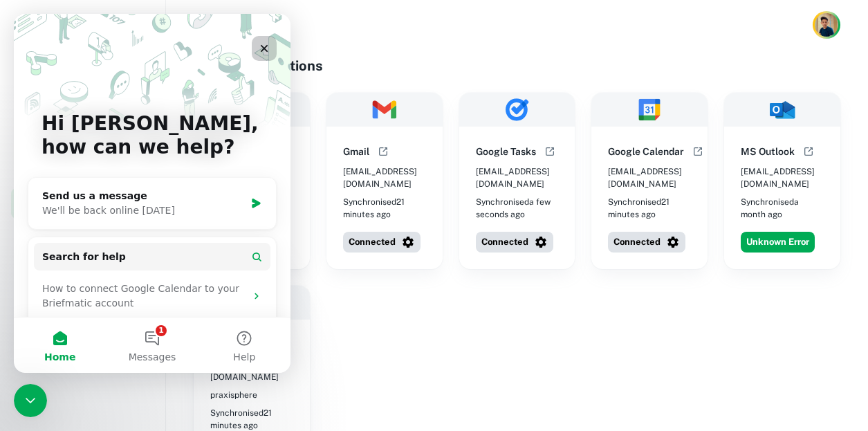 The width and height of the screenshot is (868, 431). I want to click on button: Help, so click(230, 331).